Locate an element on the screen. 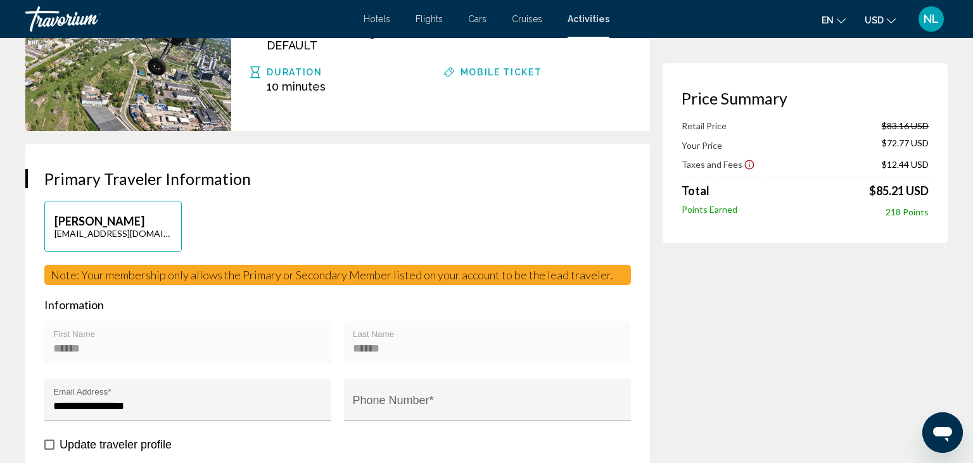  button: Show Taxes and Fees breakdown is located at coordinates (718, 164).